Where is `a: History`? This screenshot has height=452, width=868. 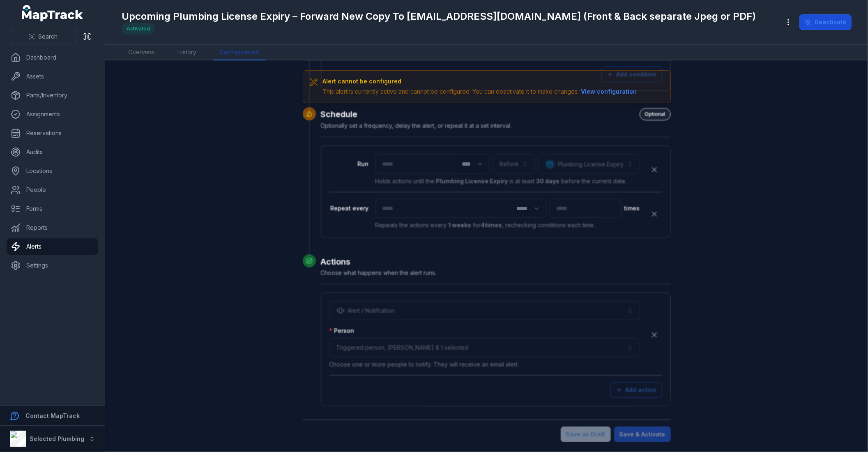 a: History is located at coordinates (187, 53).